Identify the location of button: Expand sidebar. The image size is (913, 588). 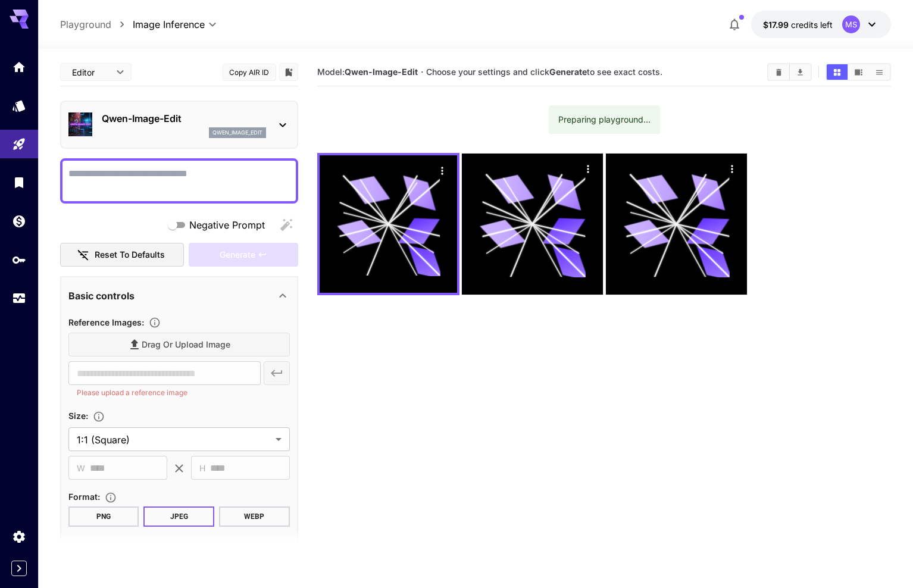
(19, 569).